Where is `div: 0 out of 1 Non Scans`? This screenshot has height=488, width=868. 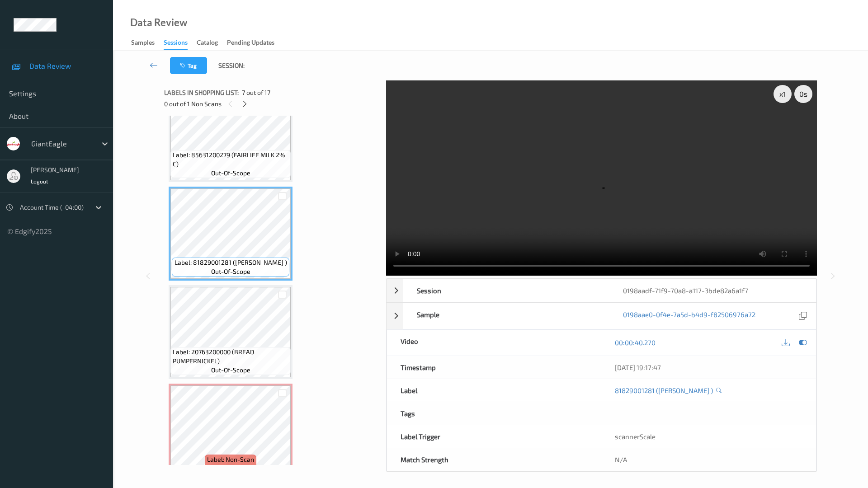
div: 0 out of 1 Non Scans is located at coordinates (272, 103).